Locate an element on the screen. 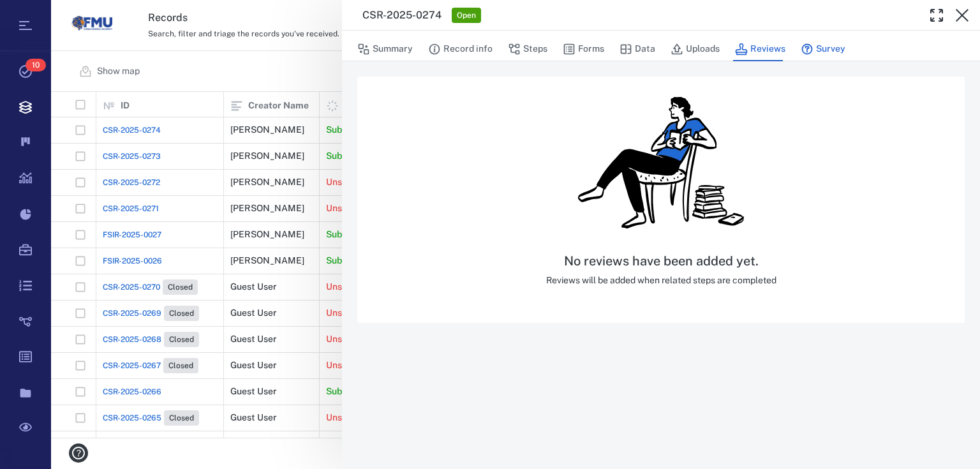 This screenshot has height=469, width=980. button: Record info is located at coordinates (460, 49).